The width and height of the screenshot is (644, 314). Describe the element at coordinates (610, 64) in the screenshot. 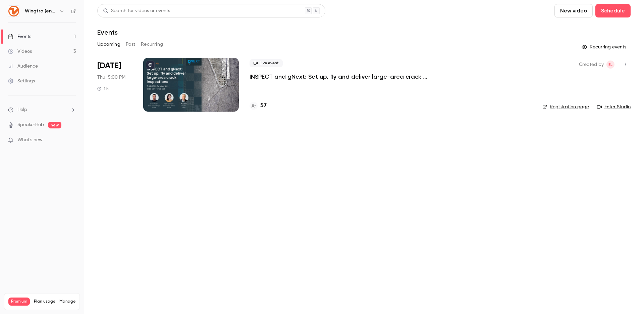

I see `span: Emily Loosli` at that location.